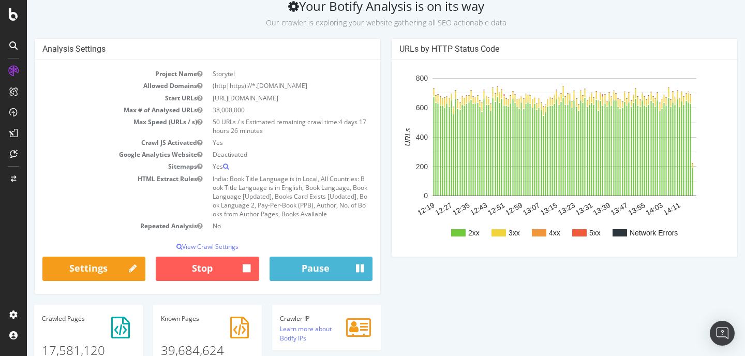  Describe the element at coordinates (538, 49) in the screenshot. I see `h4: URLs by HTTP Status Code` at that location.